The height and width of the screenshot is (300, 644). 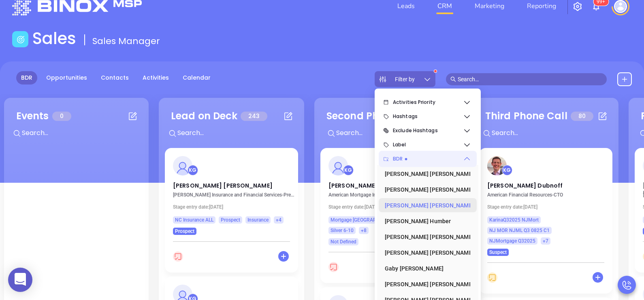 I want to click on div: Second Phone Call74, so click(x=388, y=126).